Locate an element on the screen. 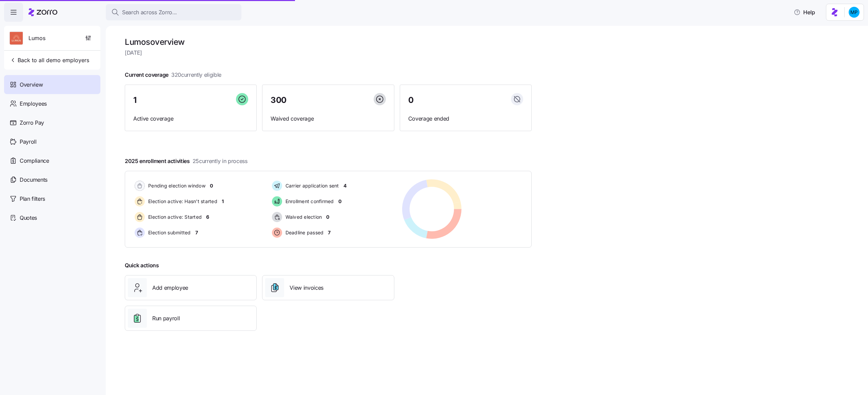 Image resolution: width=868 pixels, height=395 pixels. span: Waived election is located at coordinates (303, 217).